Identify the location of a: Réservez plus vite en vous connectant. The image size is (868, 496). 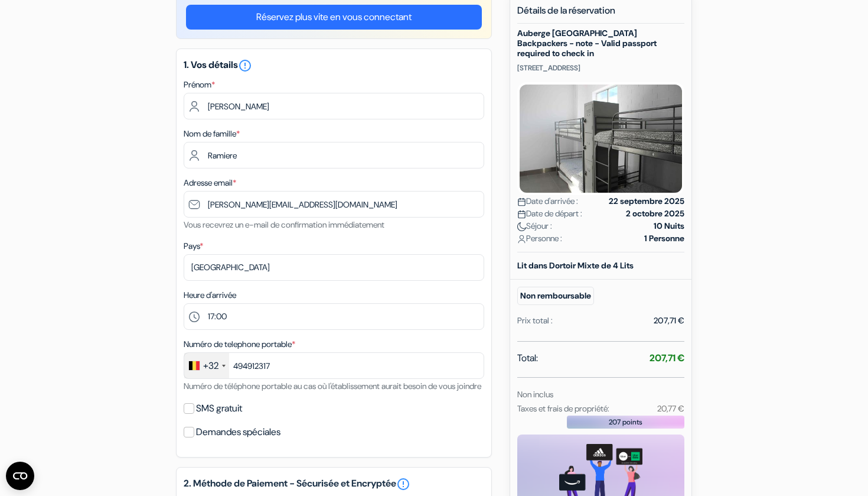
(333, 17).